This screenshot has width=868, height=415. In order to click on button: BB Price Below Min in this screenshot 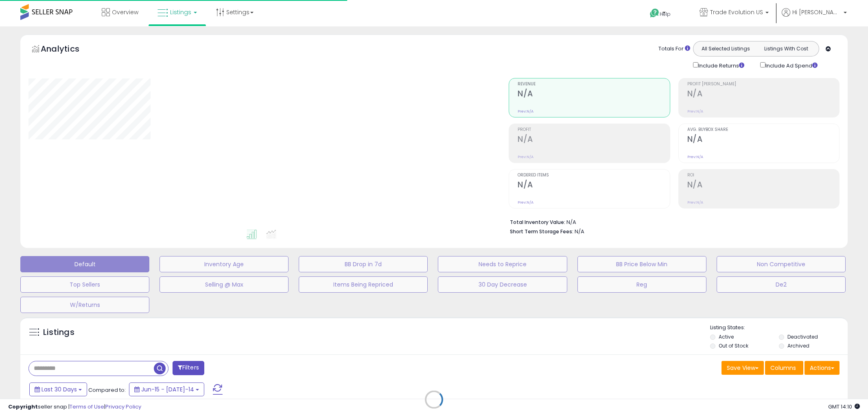, I will do `click(642, 265)`.